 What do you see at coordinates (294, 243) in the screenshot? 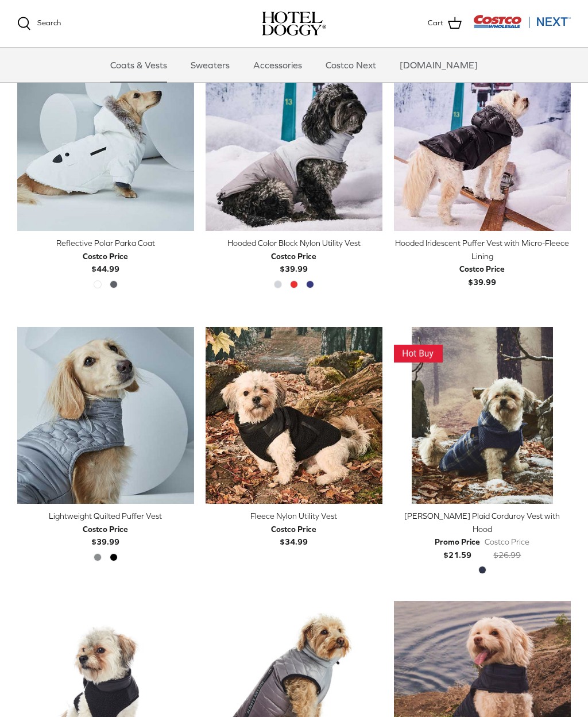
I see `div: Hooded Color Block Nylon Utility Vest` at bounding box center [294, 243].